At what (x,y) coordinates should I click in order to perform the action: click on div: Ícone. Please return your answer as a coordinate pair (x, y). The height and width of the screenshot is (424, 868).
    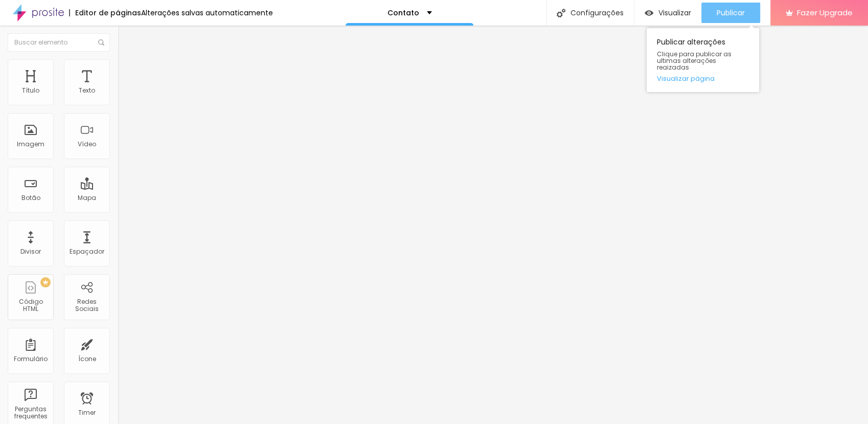
    Looking at the image, I should click on (87, 359).